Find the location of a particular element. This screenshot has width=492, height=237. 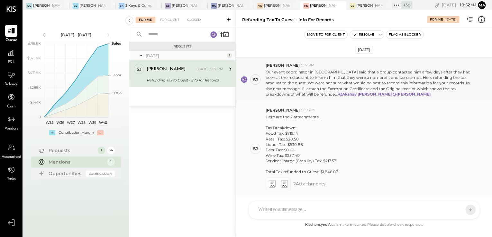

div: Wine Tax: $257.40 is located at coordinates (301, 156).